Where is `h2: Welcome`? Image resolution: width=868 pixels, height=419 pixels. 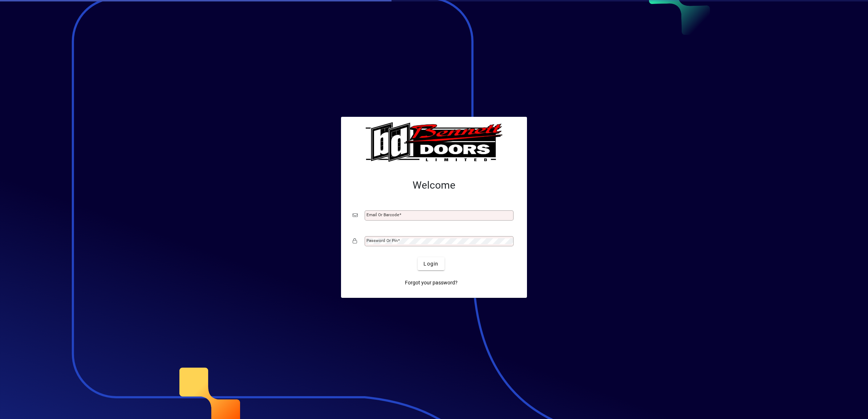 h2: Welcome is located at coordinates (434, 185).